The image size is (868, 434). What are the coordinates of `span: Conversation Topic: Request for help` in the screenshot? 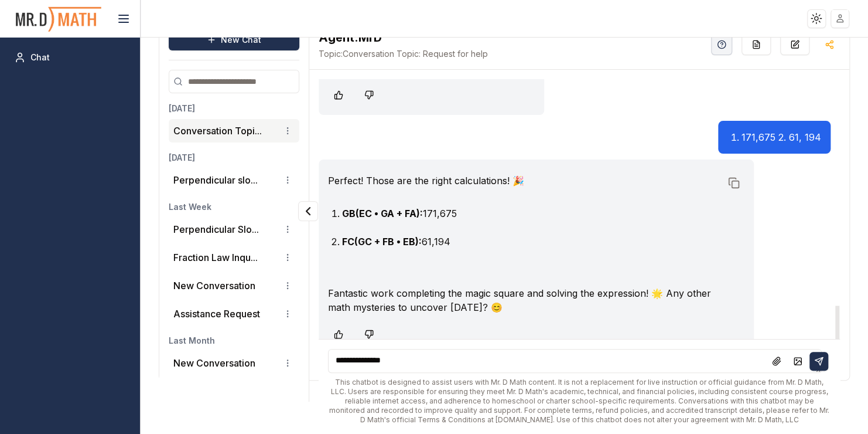 It's located at (403, 54).